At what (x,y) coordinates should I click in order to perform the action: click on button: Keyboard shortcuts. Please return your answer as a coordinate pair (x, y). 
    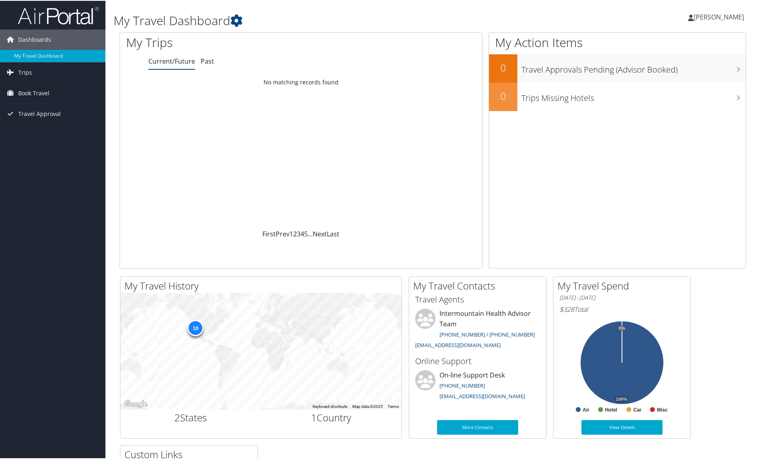
    Looking at the image, I should click on (330, 406).